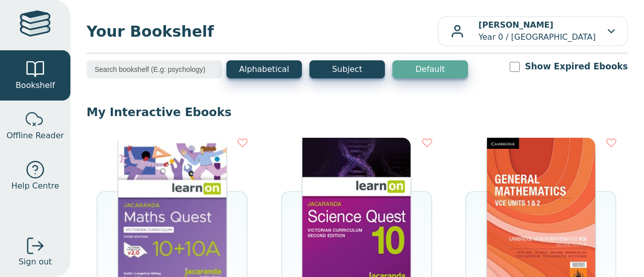 The height and width of the screenshot is (277, 644). Describe the element at coordinates (264, 70) in the screenshot. I see `button: Alphabetical` at that location.